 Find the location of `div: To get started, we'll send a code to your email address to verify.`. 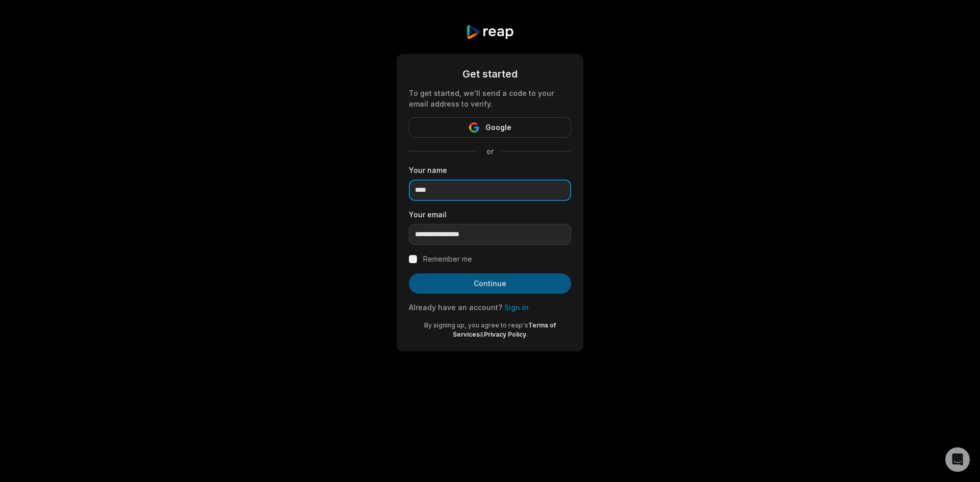

div: To get started, we'll send a code to your email address to verify. is located at coordinates (490, 98).